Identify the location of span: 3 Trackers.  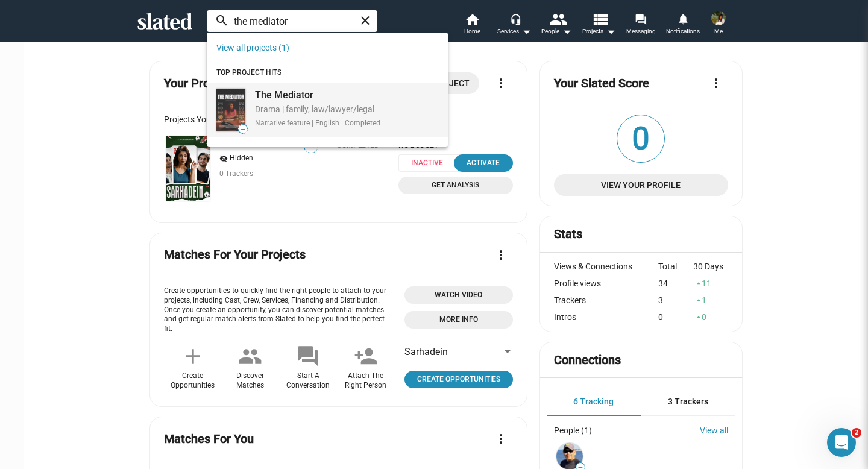
(688, 402).